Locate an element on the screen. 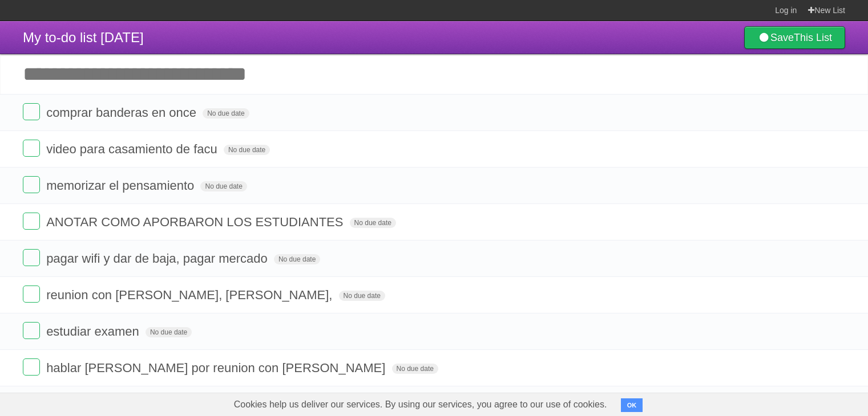 Image resolution: width=868 pixels, height=416 pixels. span: memorizar el pensamiento is located at coordinates (121, 186).